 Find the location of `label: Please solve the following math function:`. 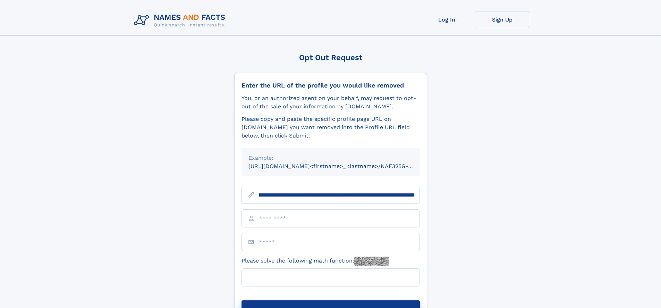

label: Please solve the following math function: is located at coordinates (315, 261).